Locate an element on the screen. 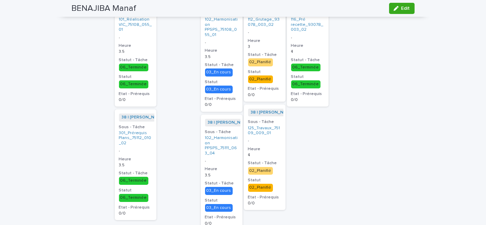  button: Edit is located at coordinates (401, 8).